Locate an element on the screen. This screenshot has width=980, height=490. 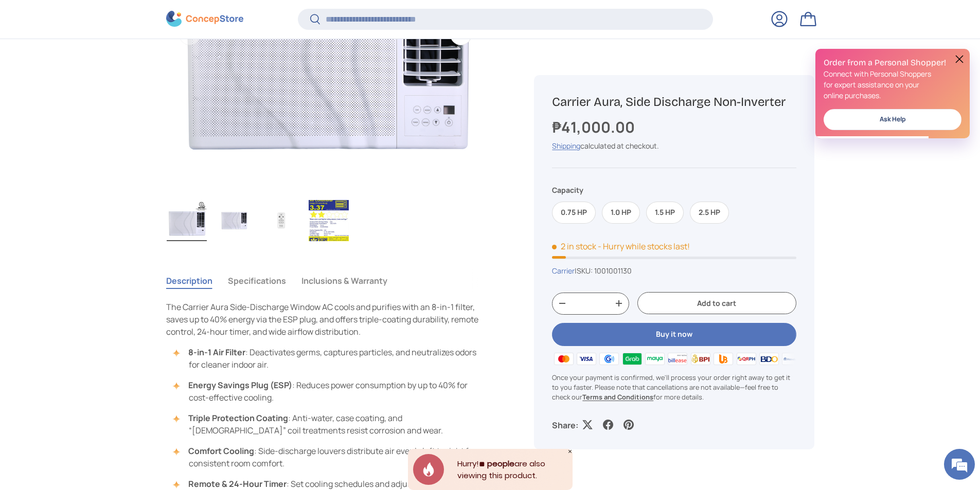
li: : Deactivates germs, captures particles, and neutralizes odors for cleaner indoor air. is located at coordinates (331, 358).